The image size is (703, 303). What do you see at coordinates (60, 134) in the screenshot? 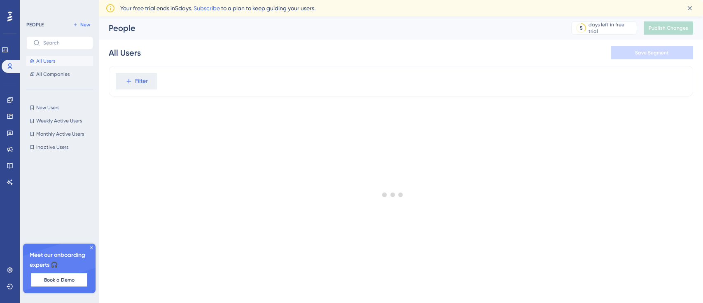
I see `span: Monthly Active Users` at bounding box center [60, 134].